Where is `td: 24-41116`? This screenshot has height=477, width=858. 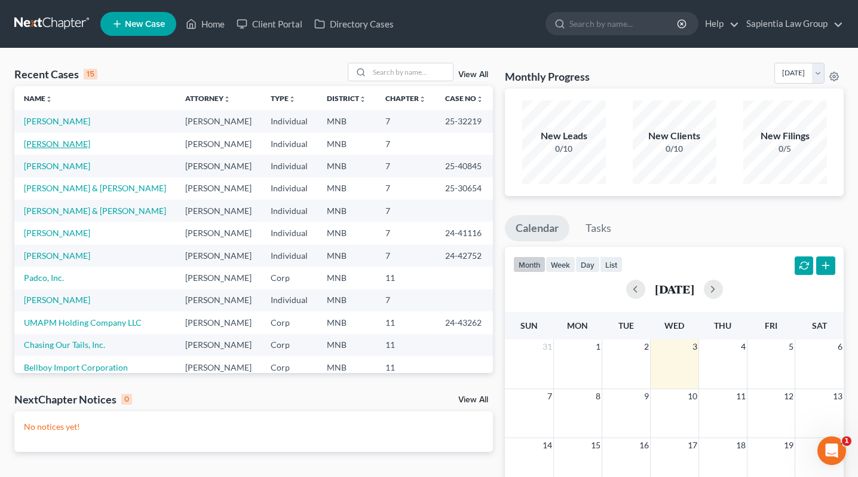 td: 24-41116 is located at coordinates (464, 232).